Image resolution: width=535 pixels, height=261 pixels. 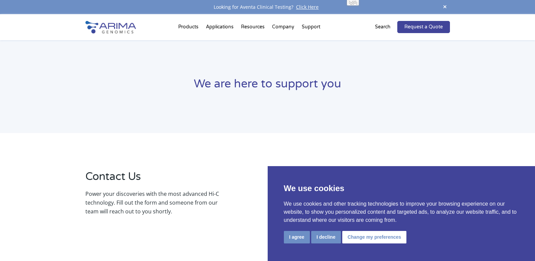 I want to click on p: We use cookies, so click(x=401, y=188).